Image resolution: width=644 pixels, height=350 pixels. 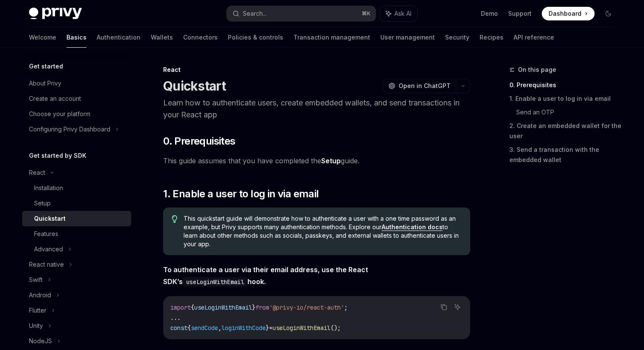 What do you see at coordinates (195, 86) in the screenshot?
I see `h1: Quickstart` at bounding box center [195, 86].